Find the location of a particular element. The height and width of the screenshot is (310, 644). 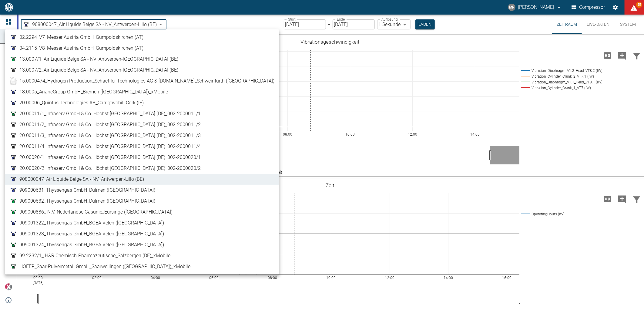

span: 908000047_Air Liquide Belge SA - NV_Antwerpen-Lillo (BE) is located at coordinates (82, 179).